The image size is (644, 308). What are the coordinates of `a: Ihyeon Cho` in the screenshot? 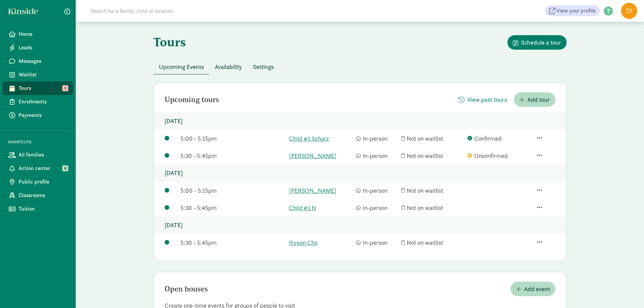 It's located at (321, 242).